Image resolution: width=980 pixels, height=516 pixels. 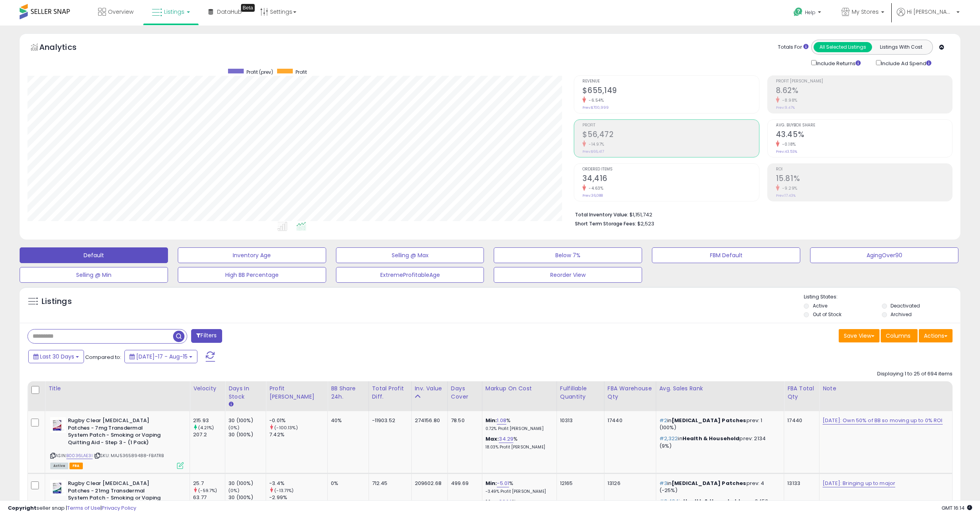 What do you see at coordinates (864, 179) in the screenshot?
I see `h2: 15.81%` at bounding box center [864, 179].